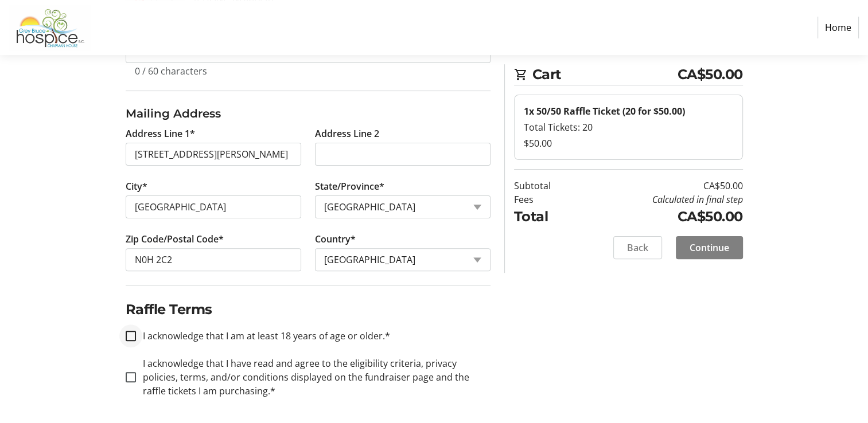 The height and width of the screenshot is (423, 868). What do you see at coordinates (547, 200) in the screenshot?
I see `td: Fees` at bounding box center [547, 200].